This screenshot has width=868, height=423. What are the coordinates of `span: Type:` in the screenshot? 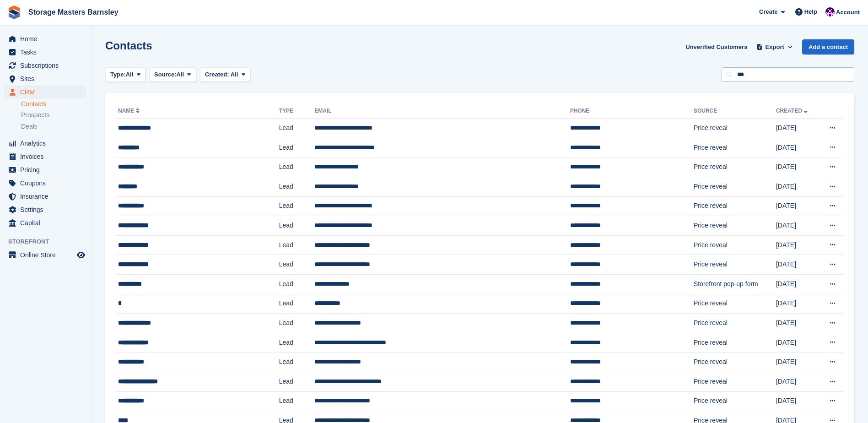 It's located at (118, 75).